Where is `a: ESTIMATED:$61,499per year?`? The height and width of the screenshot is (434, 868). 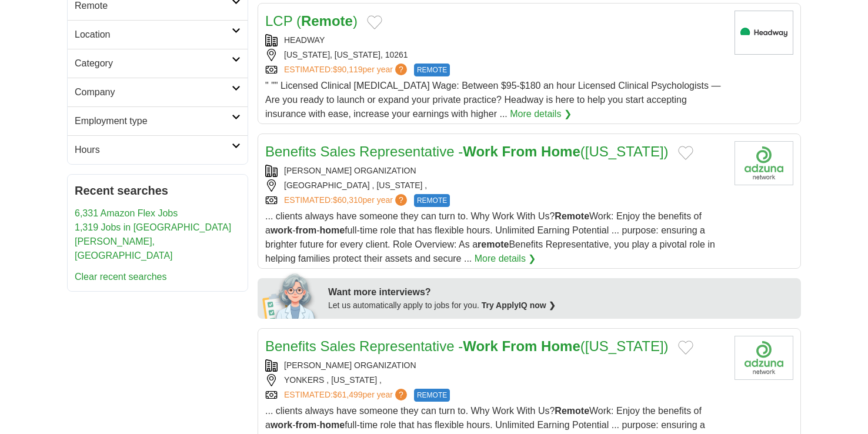
a: ESTIMATED:$61,499per year? is located at coordinates (346, 396).